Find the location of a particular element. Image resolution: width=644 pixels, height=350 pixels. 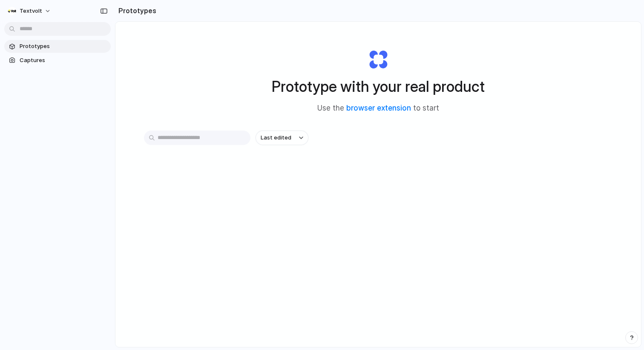

a: Captures is located at coordinates (58, 60).